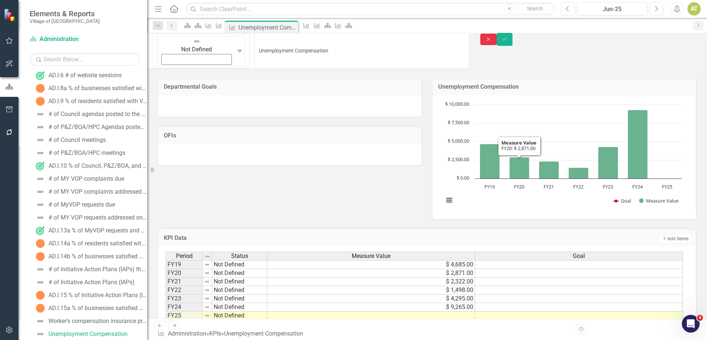 Image resolution: width=707 pixels, height=340 pixels. What do you see at coordinates (638, 144) in the screenshot?
I see `path: FY24, 9,265. Measure Value.` at bounding box center [638, 144].